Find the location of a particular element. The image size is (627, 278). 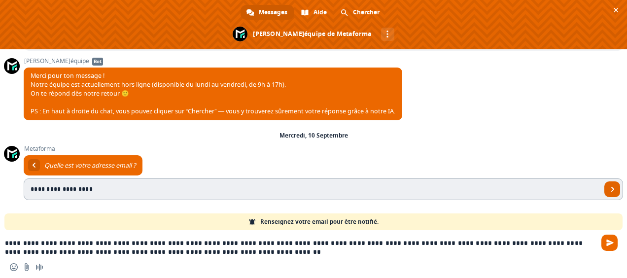

div: Autres canaux is located at coordinates (388, 34).